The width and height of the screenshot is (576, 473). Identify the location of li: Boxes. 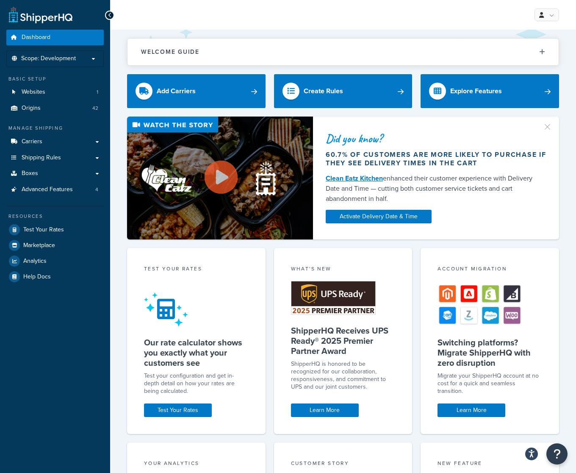
(55, 173).